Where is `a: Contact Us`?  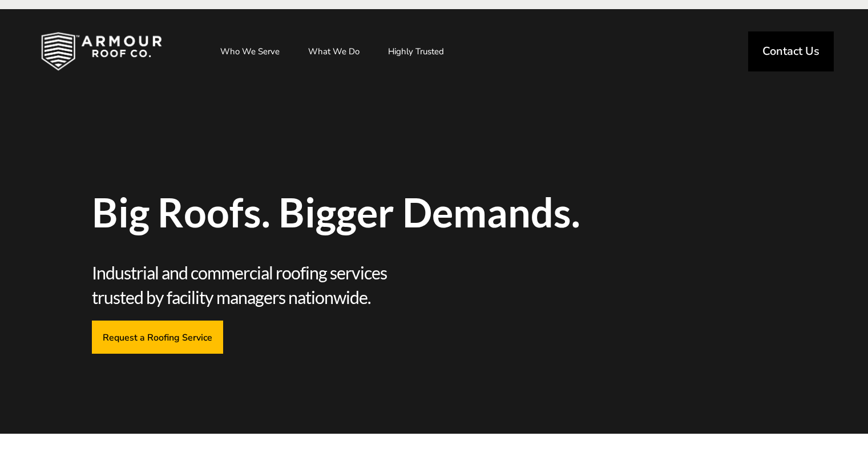
a: Contact Us is located at coordinates (791, 51).